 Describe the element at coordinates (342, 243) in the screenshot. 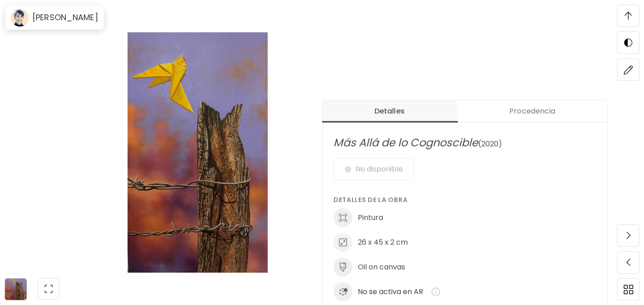

I see `img: dimensions` at that location.